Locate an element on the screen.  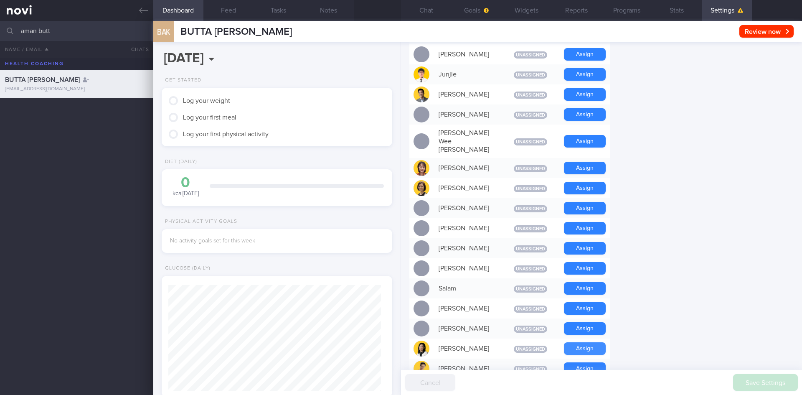
div: Diet (Daily) is located at coordinates (179, 162).